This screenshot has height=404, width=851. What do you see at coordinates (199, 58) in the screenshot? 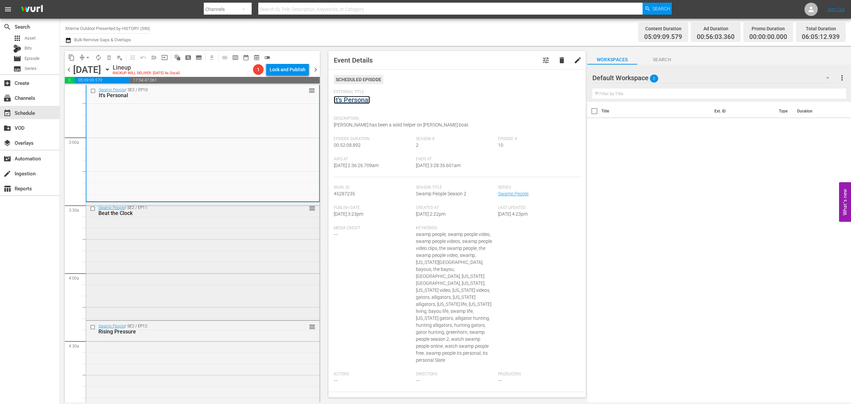
I see `span: Create Series Block` at bounding box center [199, 58].